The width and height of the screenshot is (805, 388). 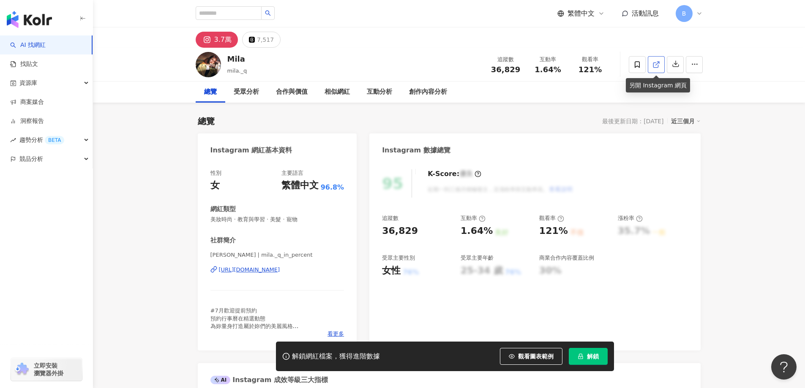 I want to click on span: 活動訊息, so click(x=645, y=13).